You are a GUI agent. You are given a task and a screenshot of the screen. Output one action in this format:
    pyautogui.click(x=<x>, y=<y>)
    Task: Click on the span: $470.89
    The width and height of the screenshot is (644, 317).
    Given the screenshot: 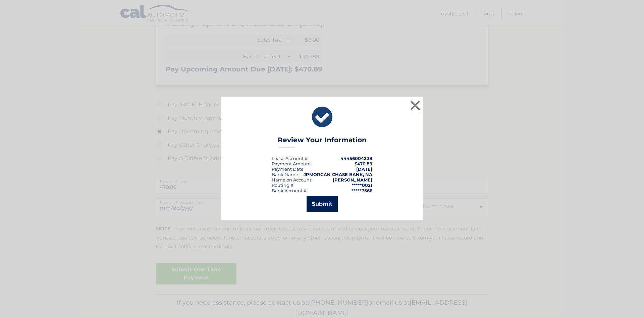 What is the action you would take?
    pyautogui.click(x=364, y=163)
    